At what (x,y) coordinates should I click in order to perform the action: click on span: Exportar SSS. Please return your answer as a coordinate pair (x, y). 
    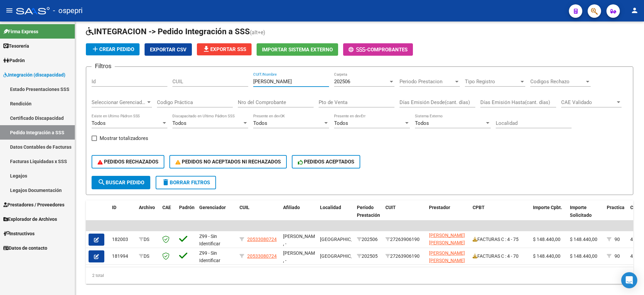
    Looking at the image, I should click on (224, 49).